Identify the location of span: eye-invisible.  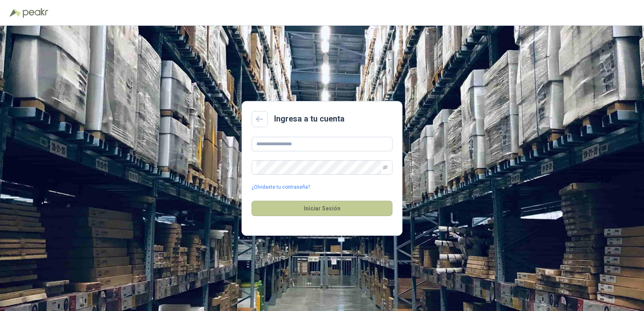
(385, 168).